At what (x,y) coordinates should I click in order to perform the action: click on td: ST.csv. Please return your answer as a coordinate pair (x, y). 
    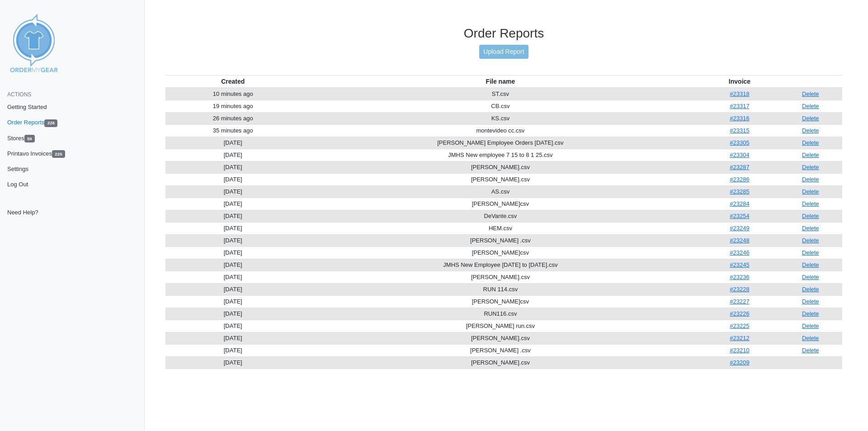
    Looking at the image, I should click on (500, 94).